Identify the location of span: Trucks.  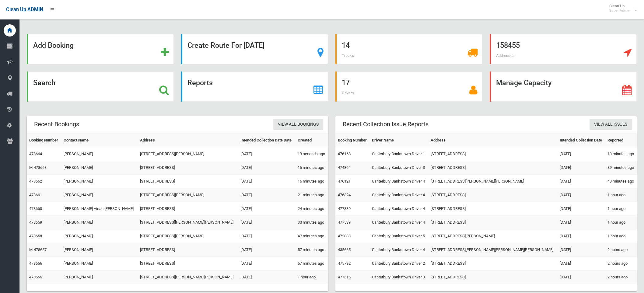
(348, 55).